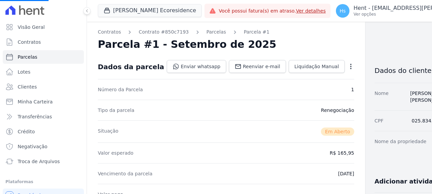  What do you see at coordinates (338, 110) in the screenshot?
I see `dd: Renegociação` at bounding box center [338, 110].